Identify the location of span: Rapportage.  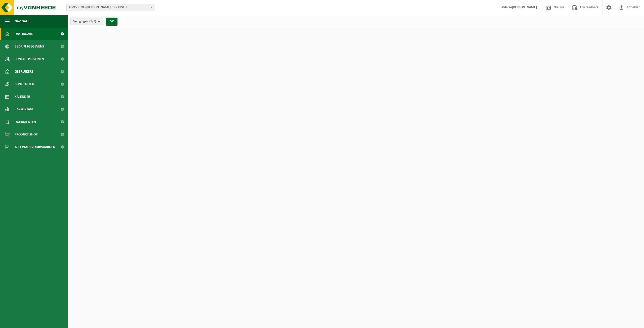
(24, 109).